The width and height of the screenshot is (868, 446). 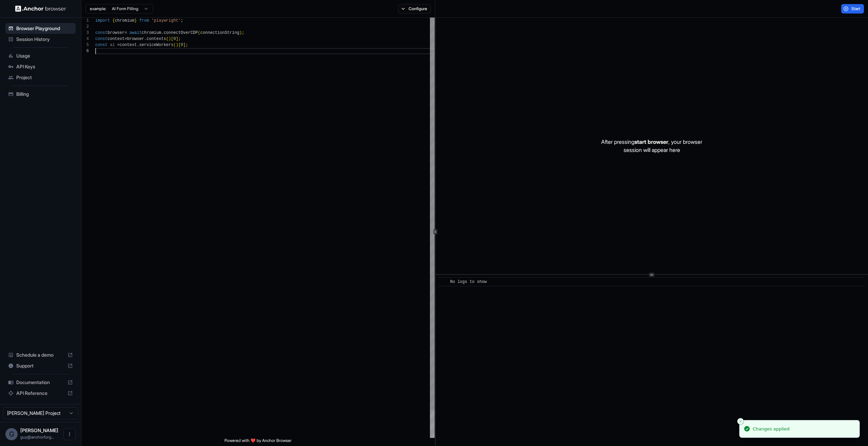 I want to click on img: Anchor Logo, so click(x=40, y=9).